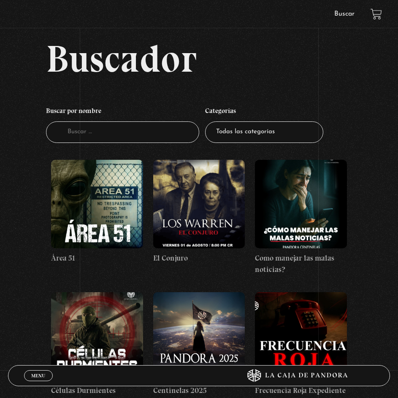  Describe the element at coordinates (38, 383) in the screenshot. I see `span: Cerrar` at that location.